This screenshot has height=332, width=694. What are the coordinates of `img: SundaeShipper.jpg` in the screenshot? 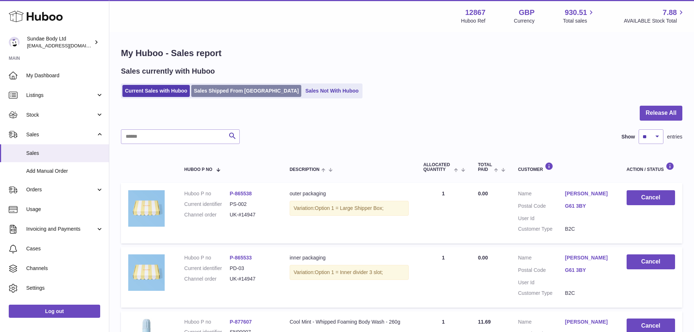 It's located at (146, 272).